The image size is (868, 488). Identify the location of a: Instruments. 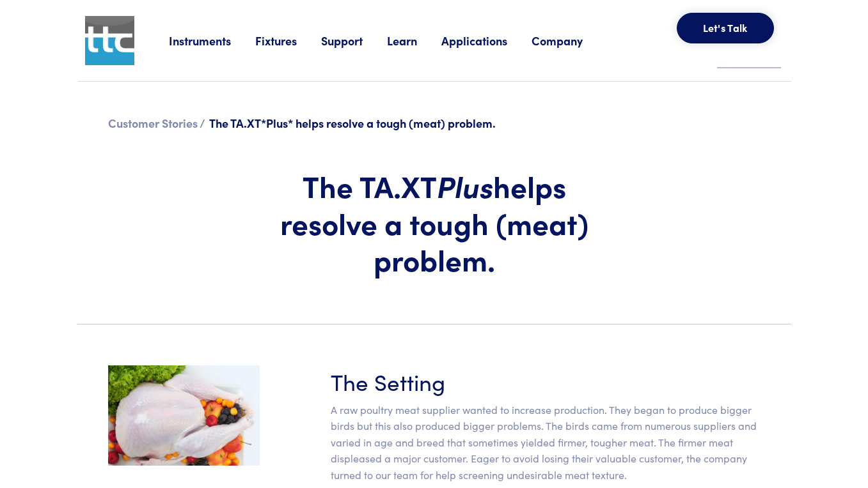
(211, 40).